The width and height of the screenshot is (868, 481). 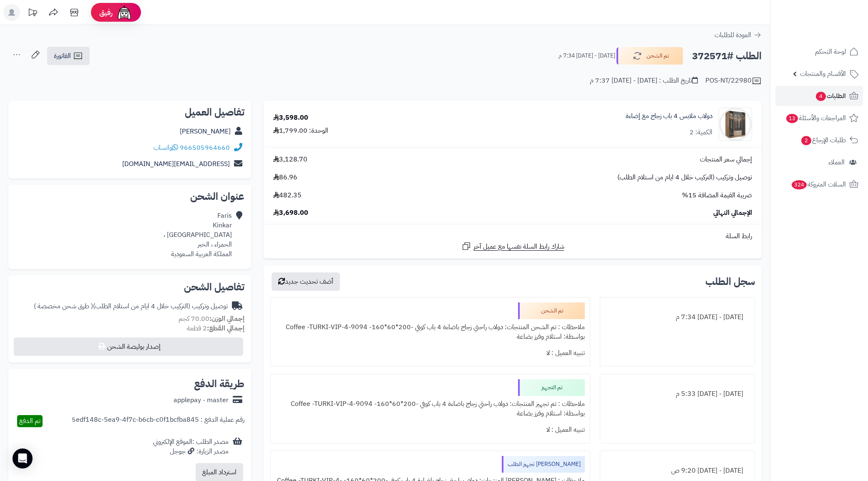 What do you see at coordinates (792, 118) in the screenshot?
I see `span: 13` at bounding box center [792, 118].